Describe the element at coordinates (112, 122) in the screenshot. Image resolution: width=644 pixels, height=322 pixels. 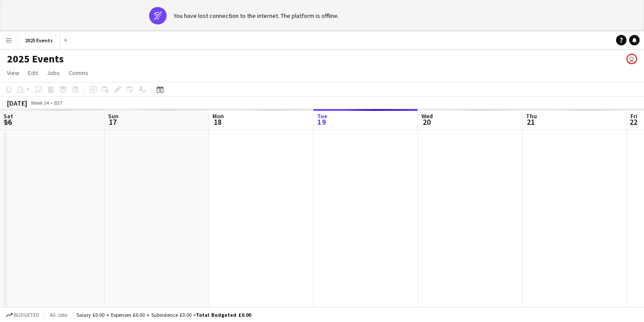
I see `span: 17` at that location.